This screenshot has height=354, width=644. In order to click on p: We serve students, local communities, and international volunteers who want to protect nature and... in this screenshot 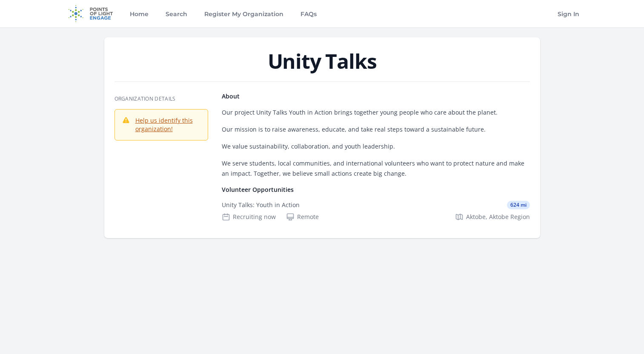, I will do `click(376, 169)`.